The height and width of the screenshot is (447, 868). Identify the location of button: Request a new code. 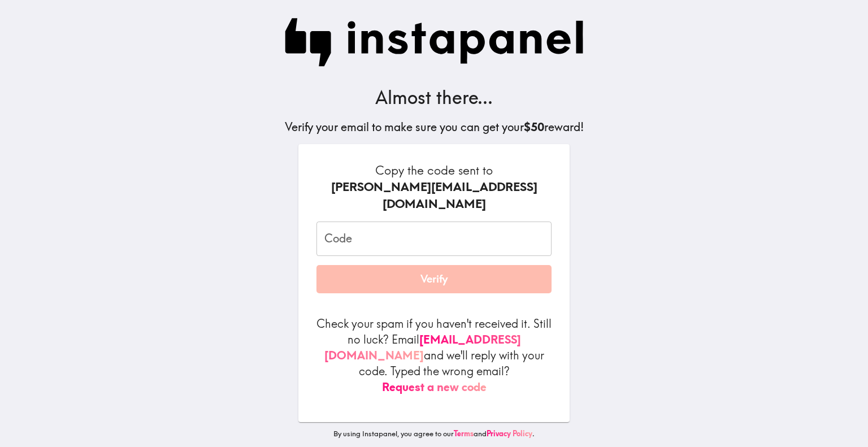
(434, 387).